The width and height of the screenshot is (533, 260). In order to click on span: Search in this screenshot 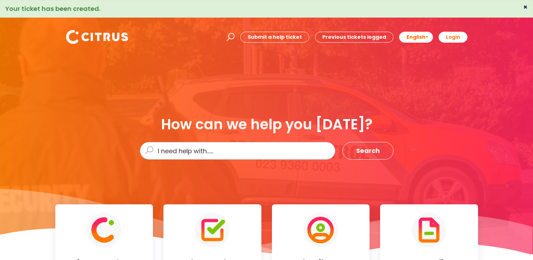, I will do `click(368, 151)`.